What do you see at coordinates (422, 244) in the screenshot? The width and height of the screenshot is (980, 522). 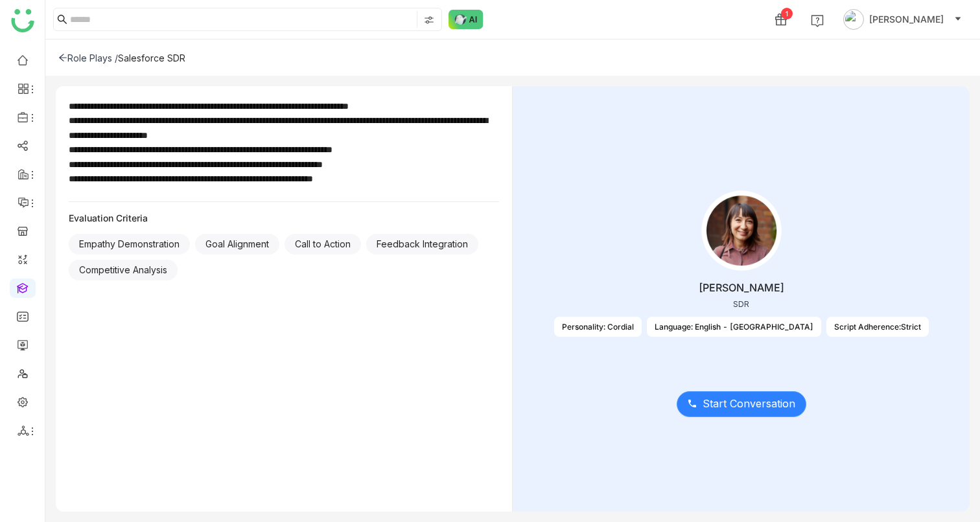 I see `div: Feedback Integration` at bounding box center [422, 244].